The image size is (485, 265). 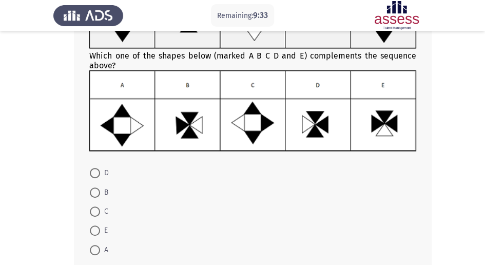 I want to click on span: E, so click(x=104, y=231).